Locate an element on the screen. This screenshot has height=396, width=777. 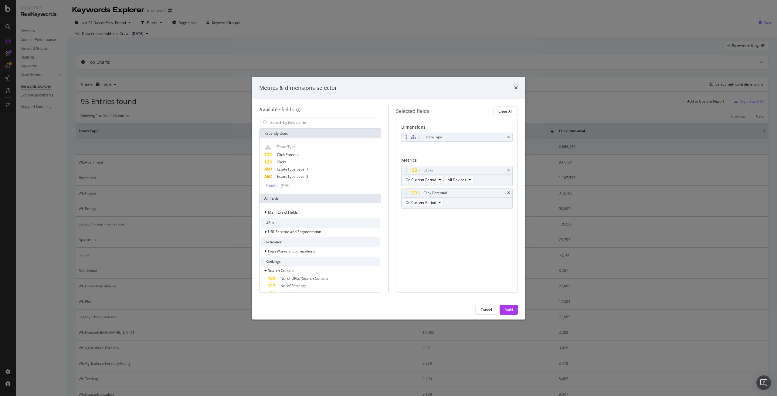
div: EstateTypetimes is located at coordinates (457, 137).